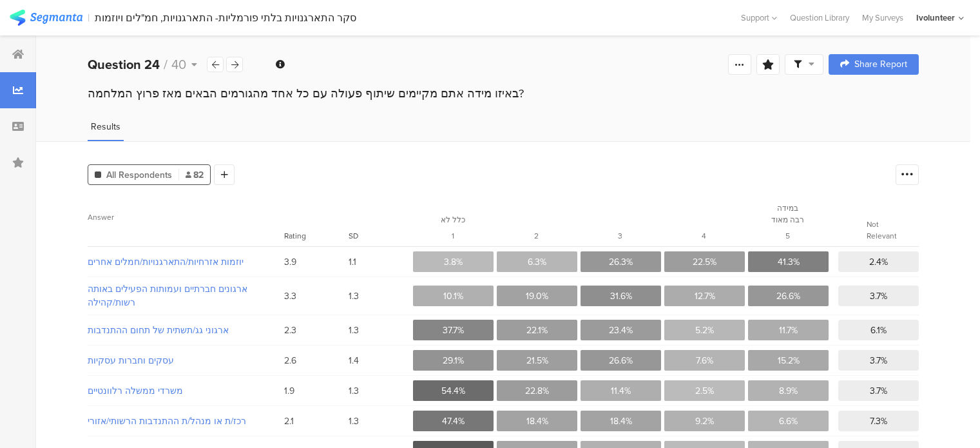 The width and height of the screenshot is (980, 448). I want to click on span: 3.9, so click(316, 261).